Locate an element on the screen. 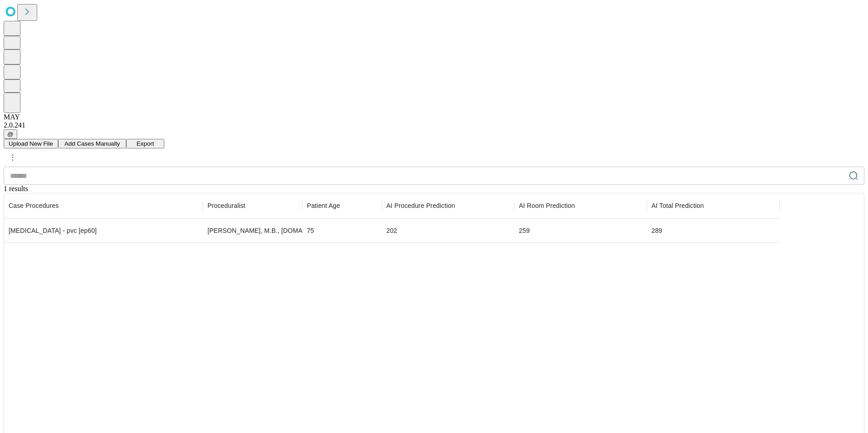 The image size is (868, 433). button: kebab-menu is located at coordinates (12, 157).